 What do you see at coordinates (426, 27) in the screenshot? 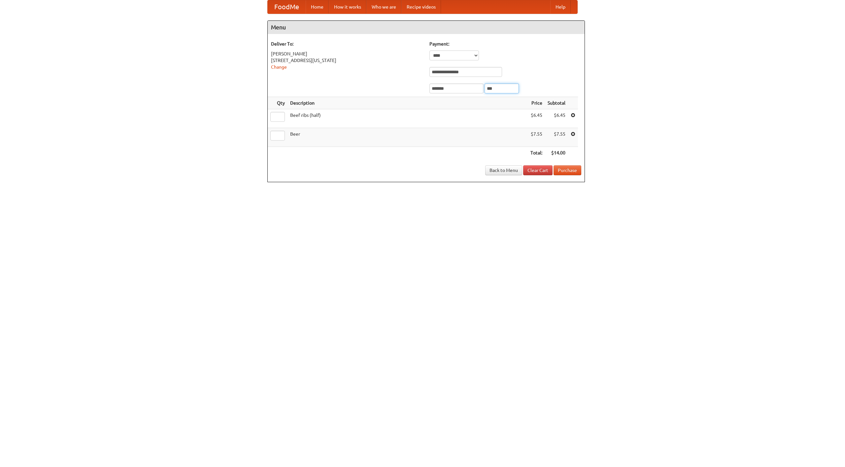
I see `h4: Menu` at bounding box center [426, 27].